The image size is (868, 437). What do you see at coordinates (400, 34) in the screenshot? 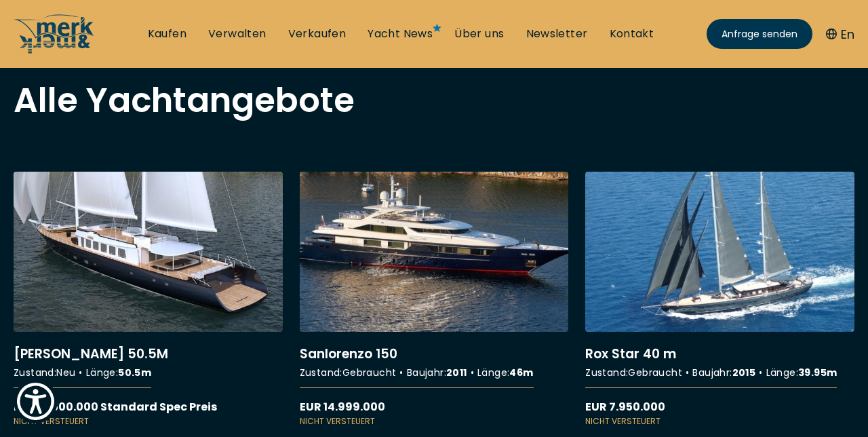
I see `a: Yacht News` at bounding box center [400, 34].